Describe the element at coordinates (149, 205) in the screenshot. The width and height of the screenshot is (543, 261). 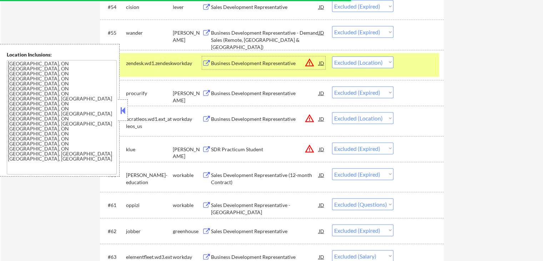
I see `div: oppizi` at that location.